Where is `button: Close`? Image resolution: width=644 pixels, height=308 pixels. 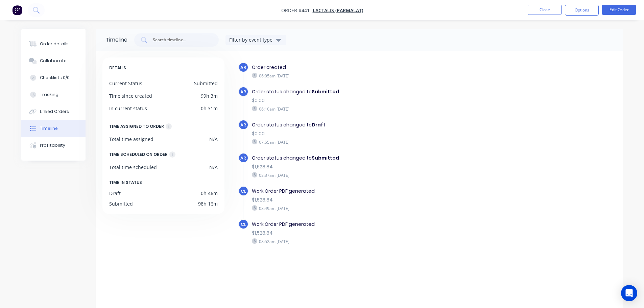 button: Close is located at coordinates (545, 10).